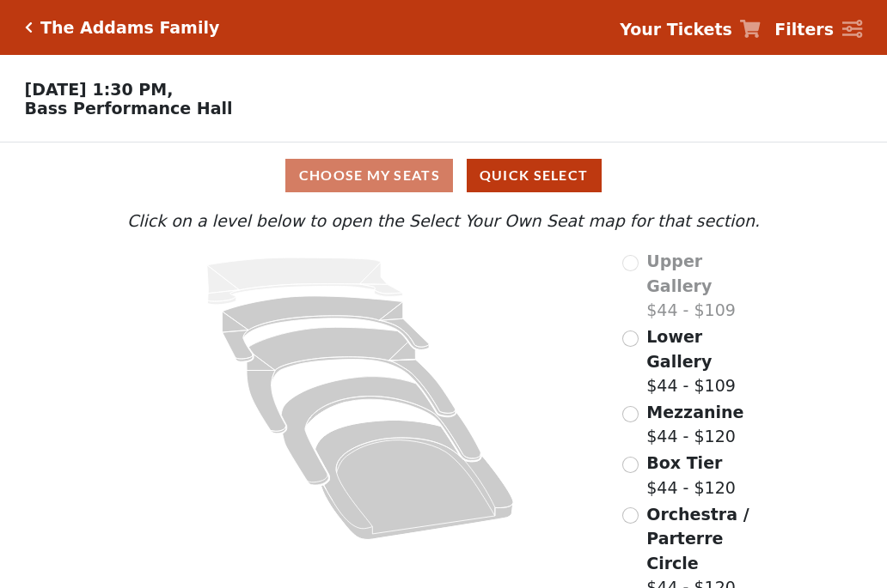 The image size is (887, 588). Describe the element at coordinates (818, 29) in the screenshot. I see `a: Filters` at that location.